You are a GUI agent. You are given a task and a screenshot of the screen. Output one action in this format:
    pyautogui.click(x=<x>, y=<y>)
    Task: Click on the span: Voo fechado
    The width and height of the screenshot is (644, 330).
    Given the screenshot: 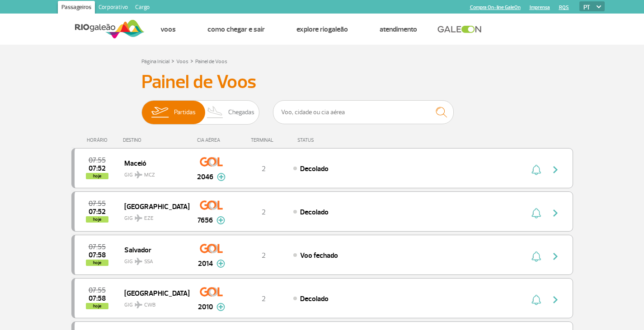 What is the action you would take?
    pyautogui.click(x=319, y=256)
    